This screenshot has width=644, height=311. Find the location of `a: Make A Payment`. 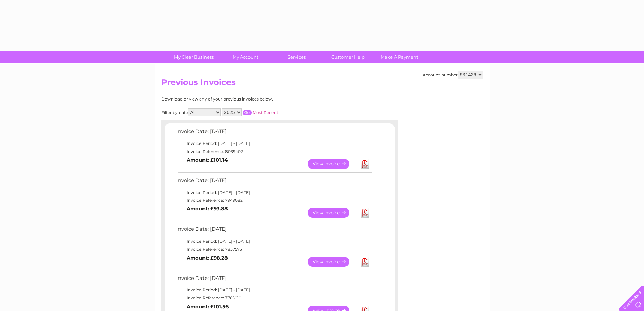

a: Make A Payment is located at coordinates (399, 57).